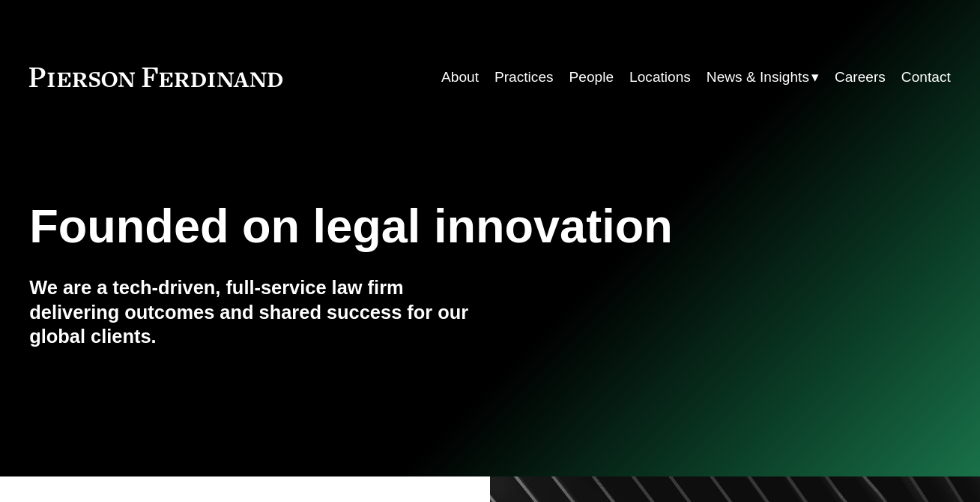 The width and height of the screenshot is (980, 502). What do you see at coordinates (412, 226) in the screenshot?
I see `h1: Founded on legal innovation` at bounding box center [412, 226].